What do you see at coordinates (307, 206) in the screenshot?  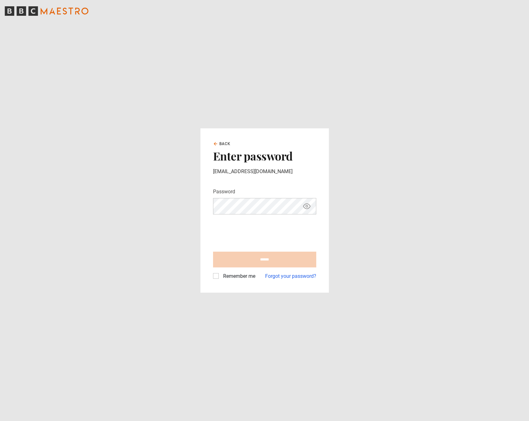 I see `button: Show password` at bounding box center [307, 206].